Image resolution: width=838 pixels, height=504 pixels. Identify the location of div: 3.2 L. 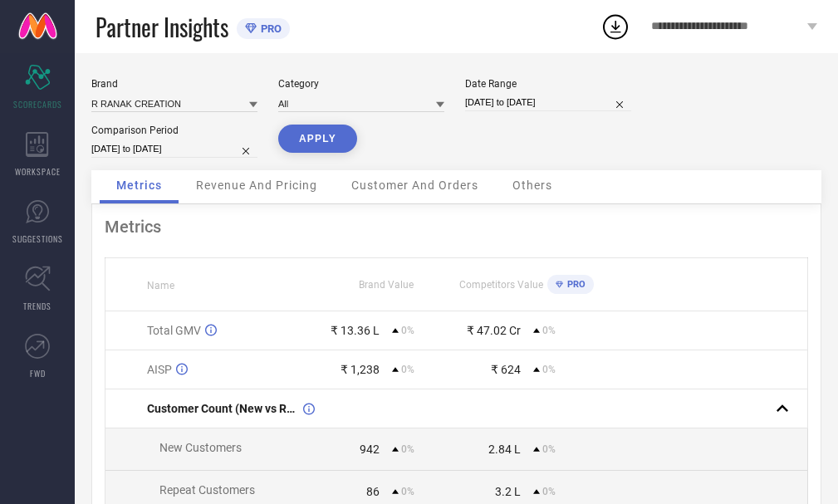
(507, 492).